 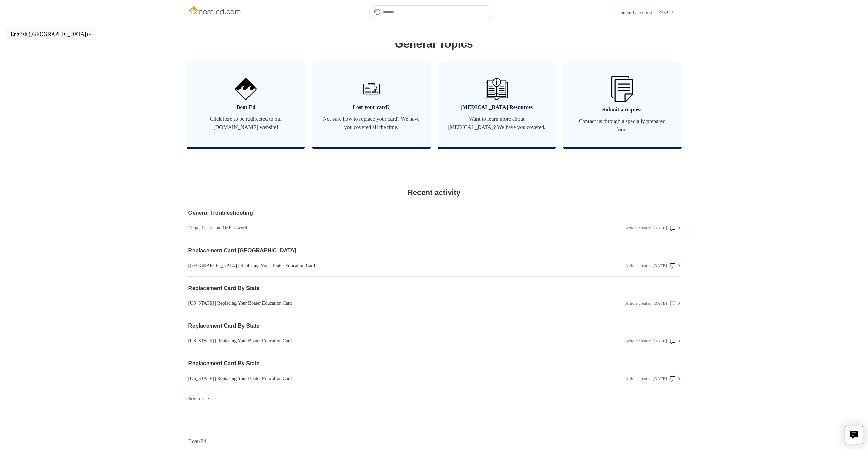 What do you see at coordinates (372, 89) in the screenshot?
I see `img: 01HZPCYVT14CG9T703FEE4SFXC` at bounding box center [372, 89].